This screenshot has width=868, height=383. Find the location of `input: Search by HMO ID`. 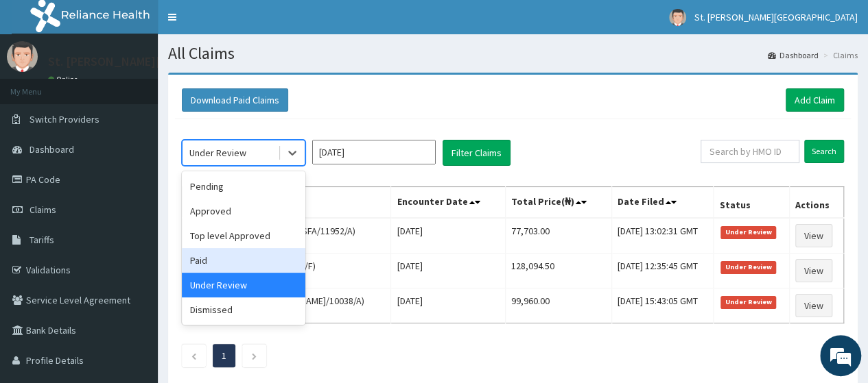

input: Search by HMO ID is located at coordinates (750, 151).